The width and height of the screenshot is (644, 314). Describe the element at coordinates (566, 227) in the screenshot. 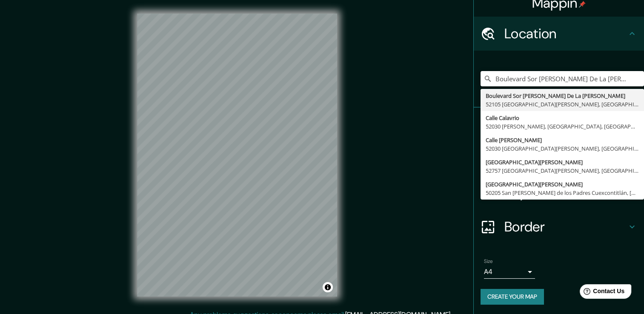

I see `h4: Border` at that location.